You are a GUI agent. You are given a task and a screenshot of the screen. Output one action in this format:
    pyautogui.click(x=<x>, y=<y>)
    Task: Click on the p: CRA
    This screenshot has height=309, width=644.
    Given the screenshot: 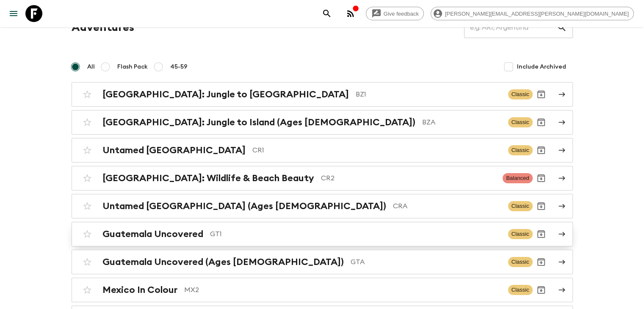 What is the action you would take?
    pyautogui.click(x=447, y=206)
    